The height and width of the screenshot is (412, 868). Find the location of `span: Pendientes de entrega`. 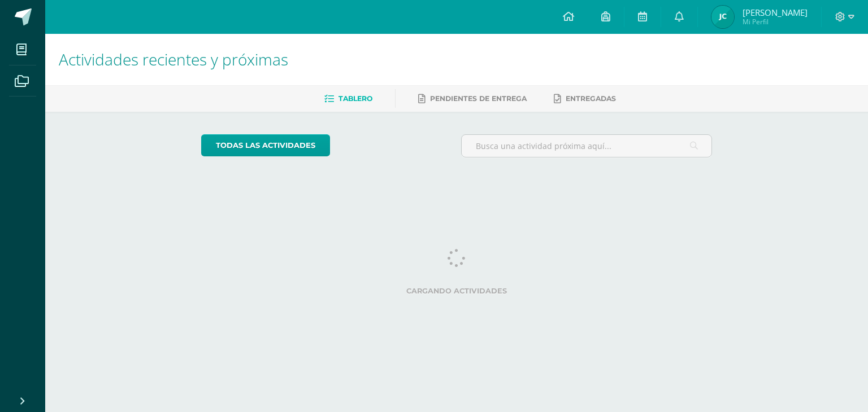

span: Pendientes de entrega is located at coordinates (478, 98).